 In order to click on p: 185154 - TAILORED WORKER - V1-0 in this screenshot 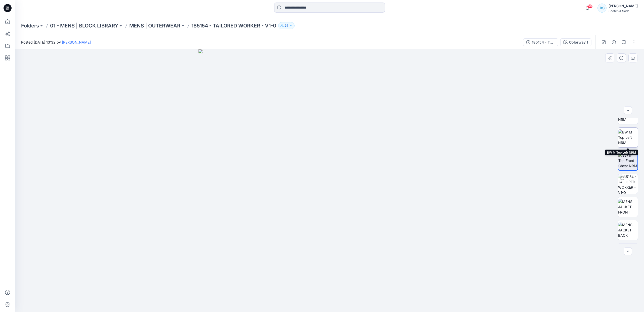, I will do `click(234, 26)`.